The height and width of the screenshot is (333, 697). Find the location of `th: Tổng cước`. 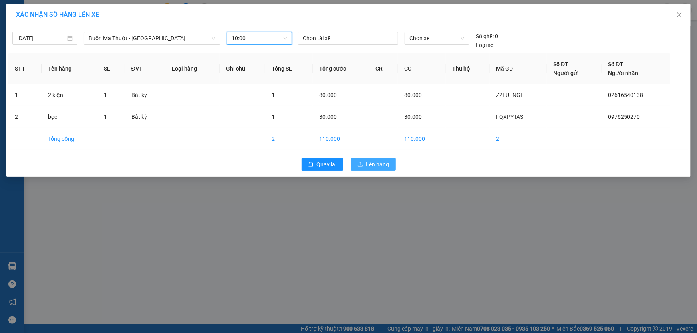

th: Tổng cước is located at coordinates (341, 69).